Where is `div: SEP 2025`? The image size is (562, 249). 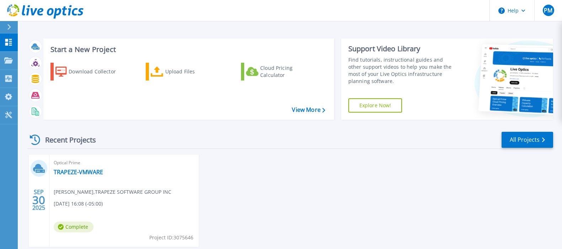
div: SEP 2025 is located at coordinates (39, 200).